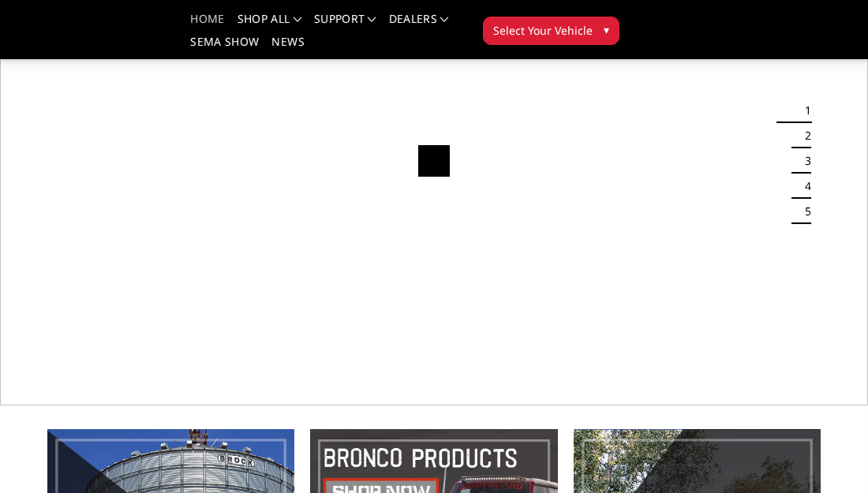  Describe the element at coordinates (551, 30) in the screenshot. I see `button: Select Your Vehicle` at that location.